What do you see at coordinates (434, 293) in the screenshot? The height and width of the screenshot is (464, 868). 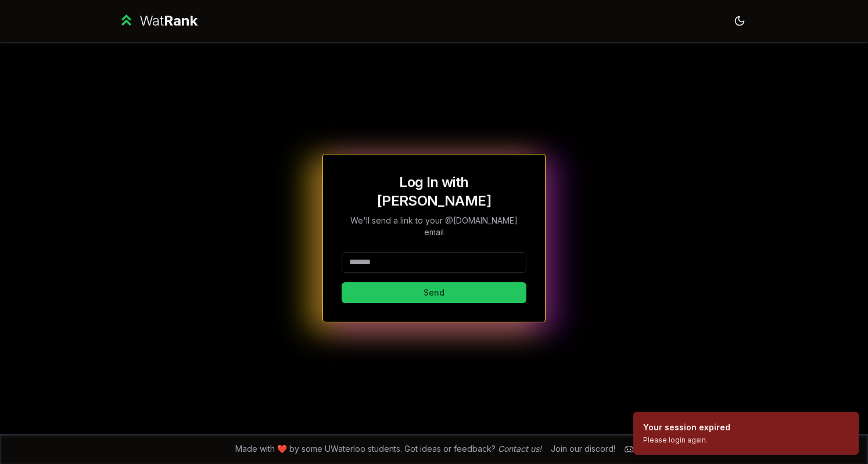 I see `button: Send` at bounding box center [434, 293].